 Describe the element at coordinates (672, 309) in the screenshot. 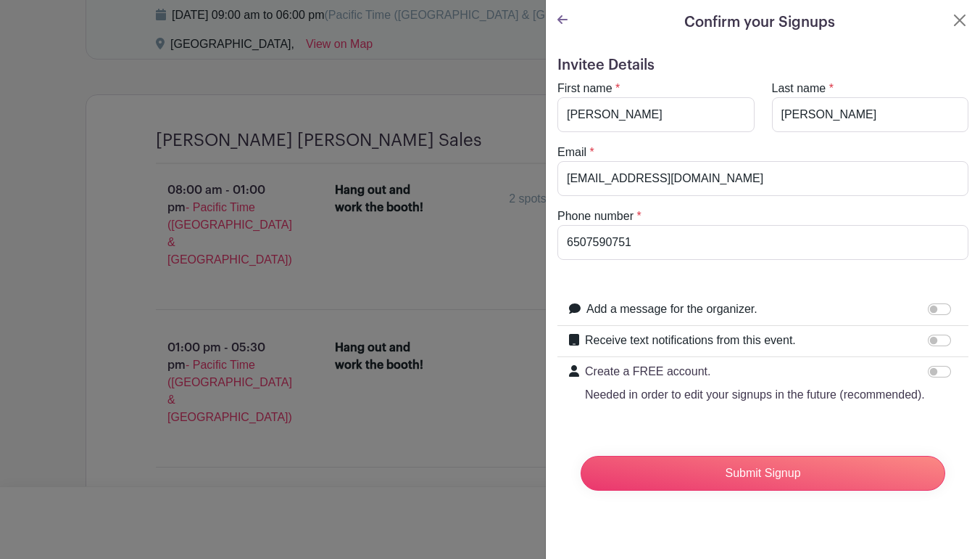

I see `label: Add a message for the organizer.` at that location.